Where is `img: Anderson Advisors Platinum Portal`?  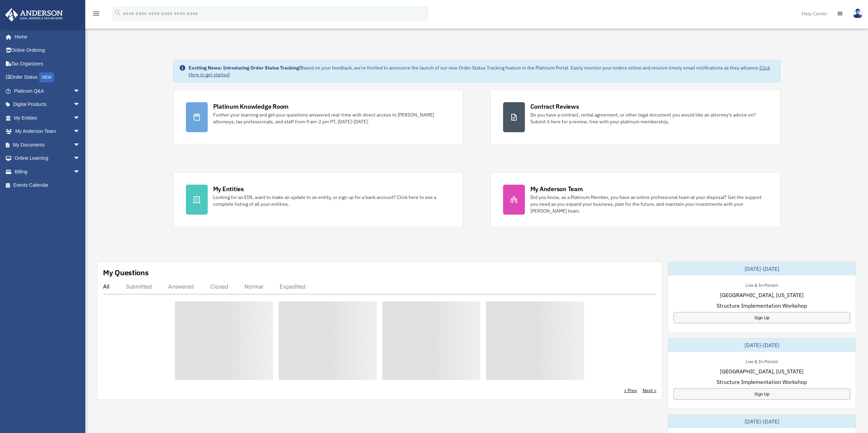 img: Anderson Advisors Platinum Portal is located at coordinates (34, 14).